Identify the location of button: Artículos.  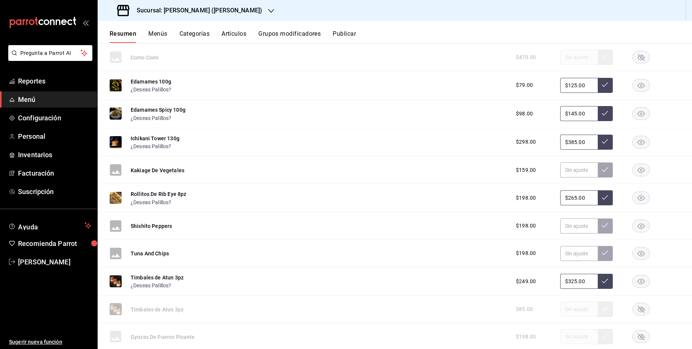
(234, 36).